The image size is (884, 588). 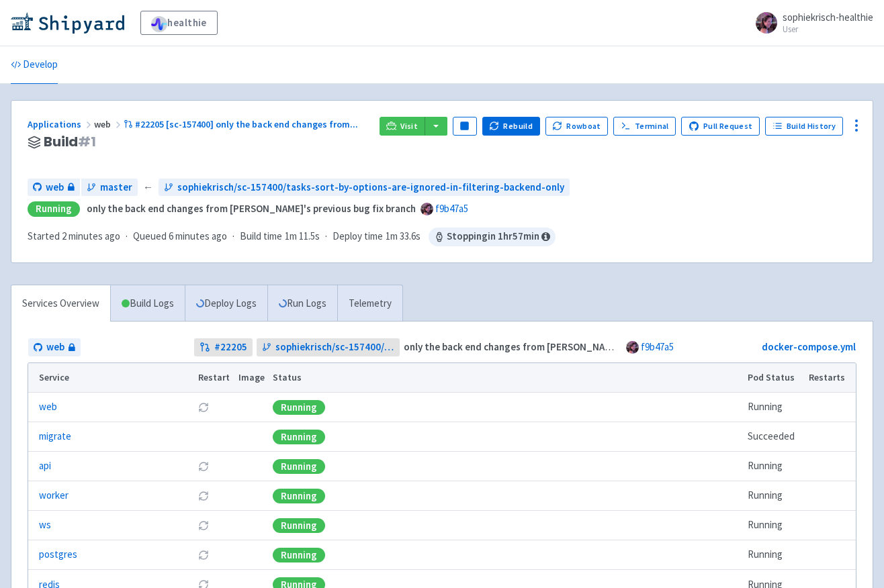 What do you see at coordinates (720, 127) in the screenshot?
I see `a: Pull Request` at bounding box center [720, 127].